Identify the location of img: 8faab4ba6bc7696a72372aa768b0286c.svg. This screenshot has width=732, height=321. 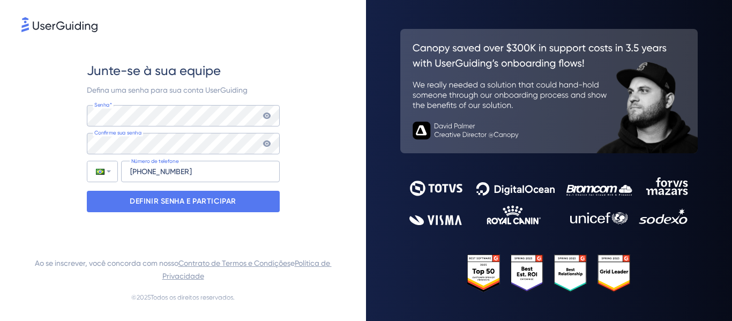
(60, 25).